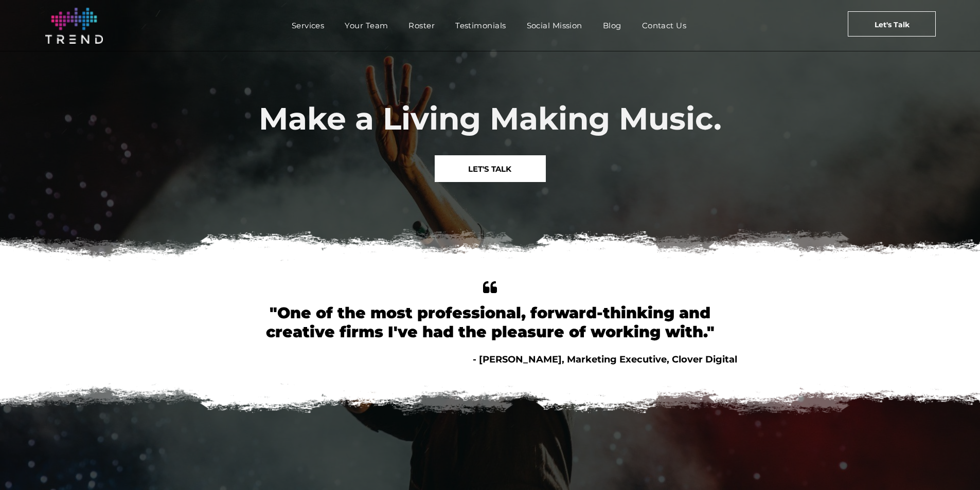 This screenshot has height=490, width=980. I want to click on span: Let's Talk, so click(892, 24).